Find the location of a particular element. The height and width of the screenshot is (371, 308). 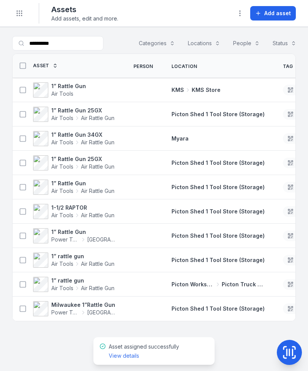

span: Person is located at coordinates (143, 67).